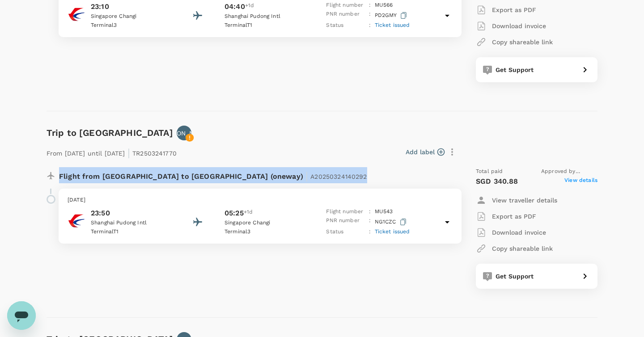 This screenshot has width=644, height=337. Describe the element at coordinates (384, 5) in the screenshot. I see `p: MU 566` at that location.